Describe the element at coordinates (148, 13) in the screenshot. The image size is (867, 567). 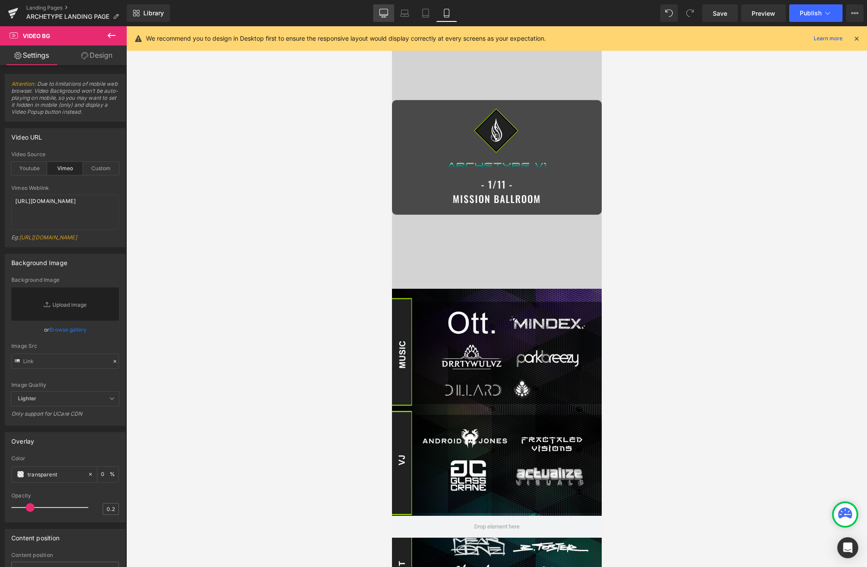
I see `a: New Library` at that location.